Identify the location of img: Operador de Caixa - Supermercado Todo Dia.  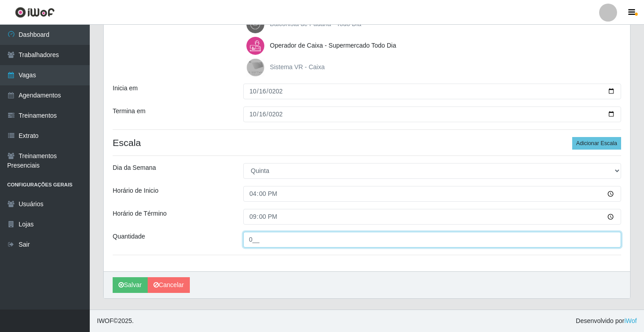
(257, 46).